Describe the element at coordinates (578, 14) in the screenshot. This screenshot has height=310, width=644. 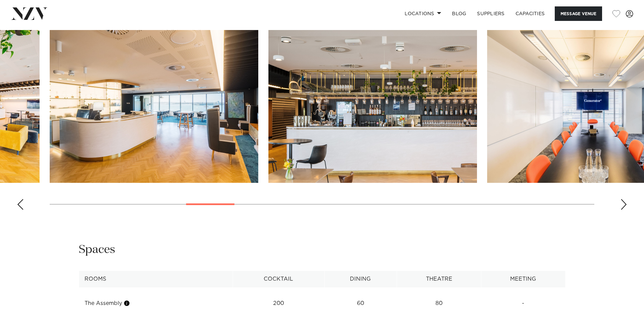
I see `button: Message Venue` at that location.